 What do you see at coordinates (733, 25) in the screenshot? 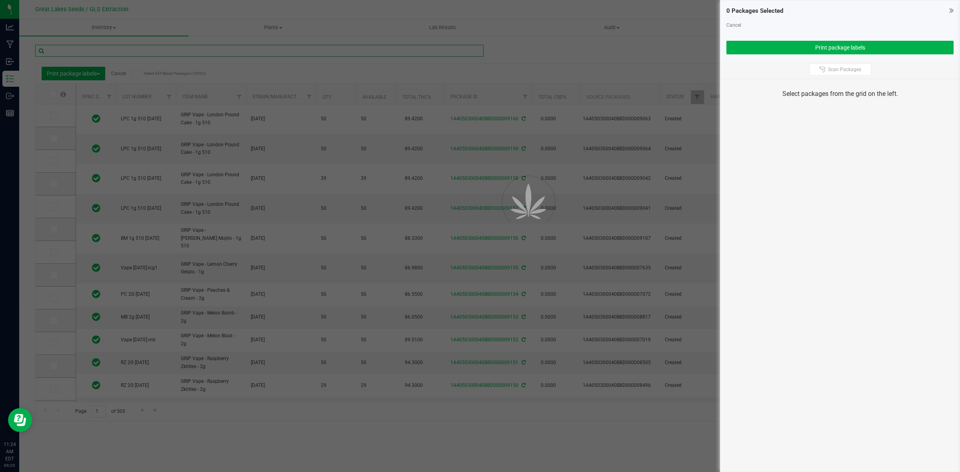
I see `a: Cancel` at bounding box center [733, 25].